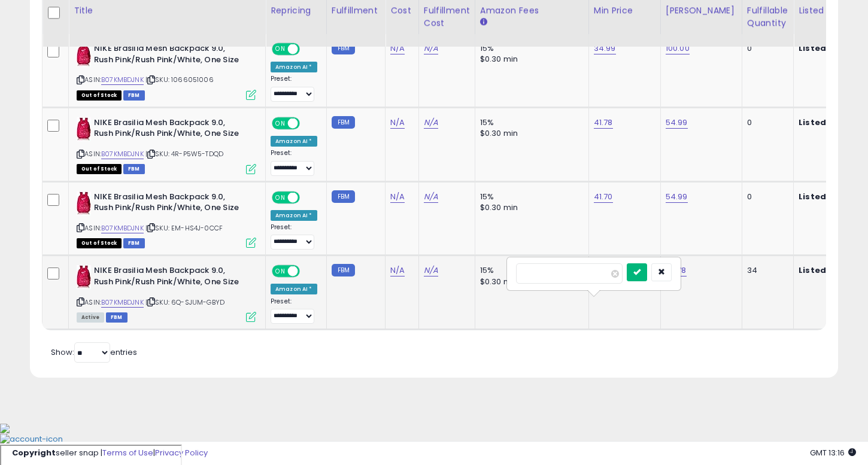 This screenshot has height=465, width=868. Describe the element at coordinates (355, 10) in the screenshot. I see `div: Fulfillment` at that location.